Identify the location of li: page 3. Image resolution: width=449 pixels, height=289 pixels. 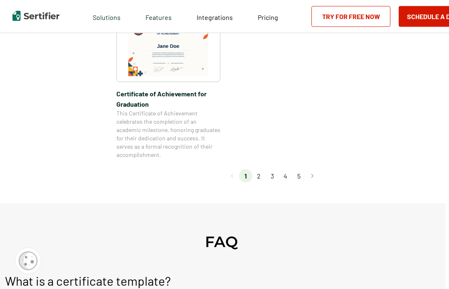
(272, 176).